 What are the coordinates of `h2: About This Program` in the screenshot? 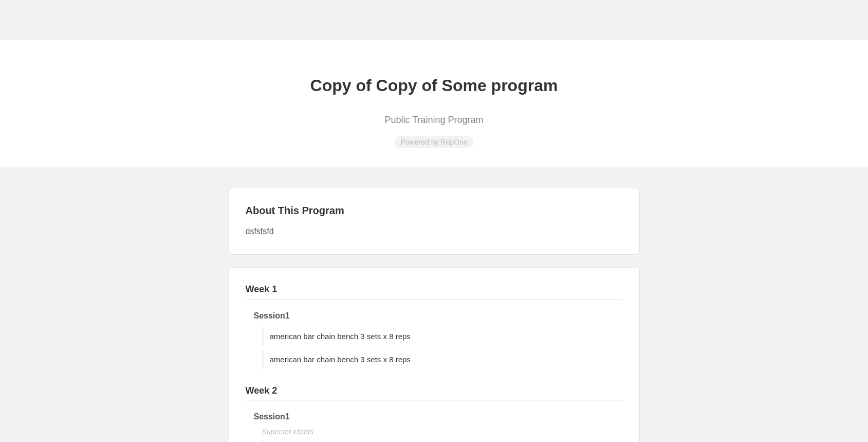 It's located at (434, 210).